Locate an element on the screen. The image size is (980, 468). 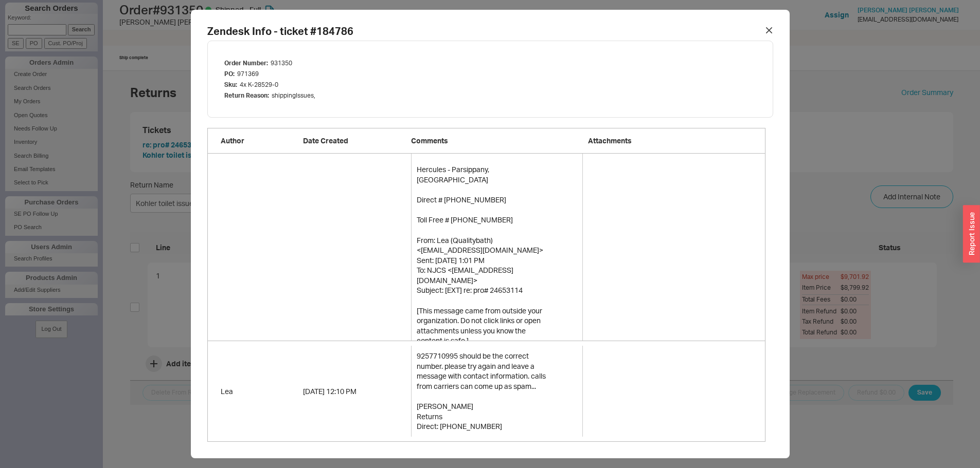
div: 8/5/25 12:10 PM is located at coordinates (355, 391).